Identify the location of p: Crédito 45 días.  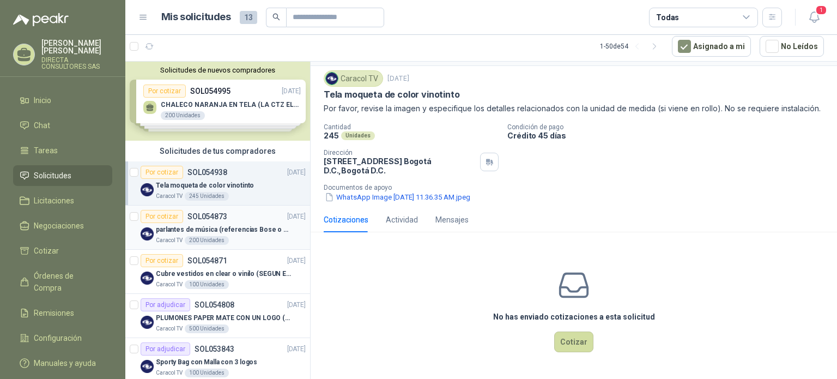
(670, 135).